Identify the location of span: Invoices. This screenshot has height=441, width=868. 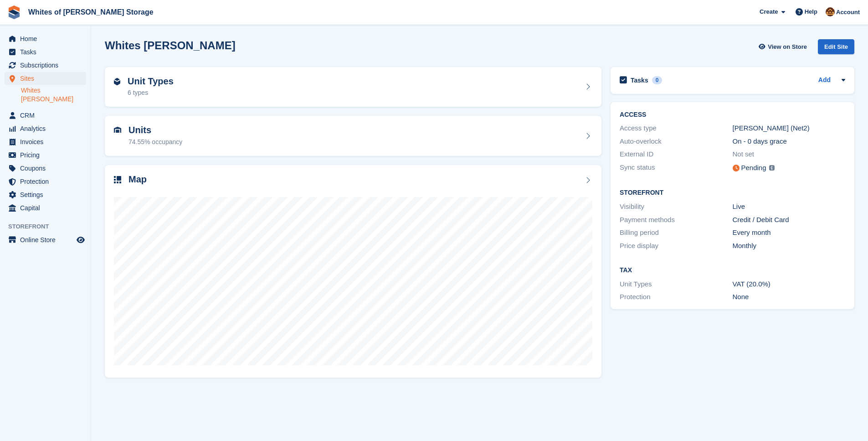
(48, 142).